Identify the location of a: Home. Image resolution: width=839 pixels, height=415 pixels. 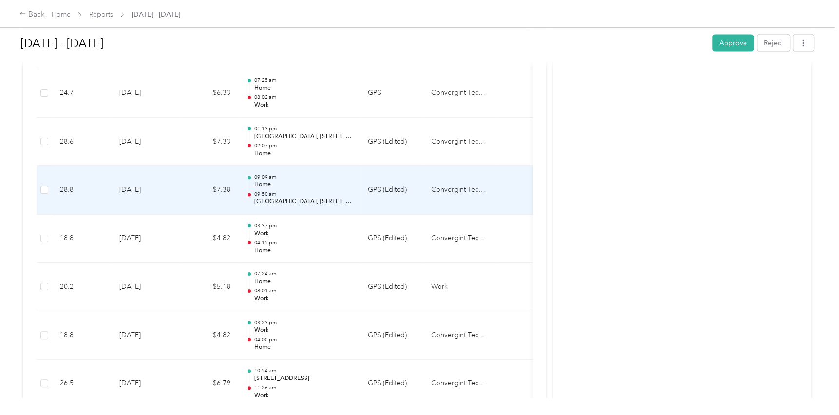
(61, 14).